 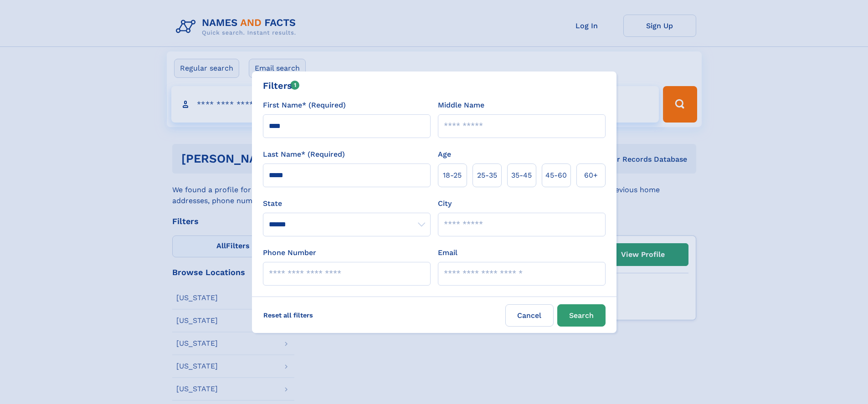 What do you see at coordinates (288, 315) in the screenshot?
I see `label: Reset all filters` at bounding box center [288, 315].